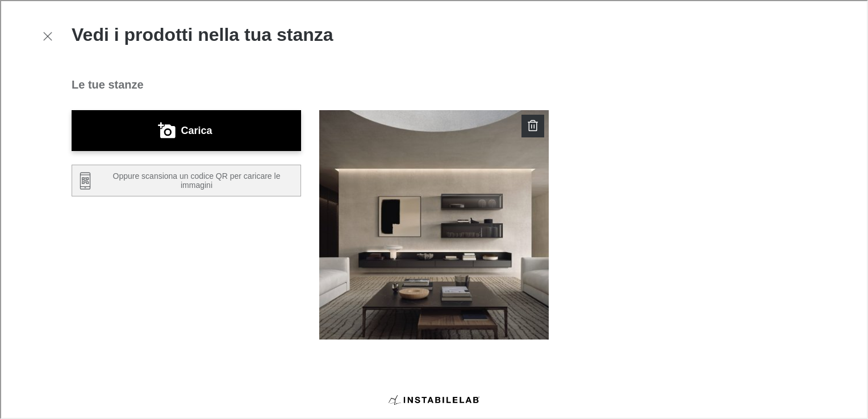 This screenshot has height=419, width=868. Describe the element at coordinates (532, 125) in the screenshot. I see `button: Elimina stanza` at that location.